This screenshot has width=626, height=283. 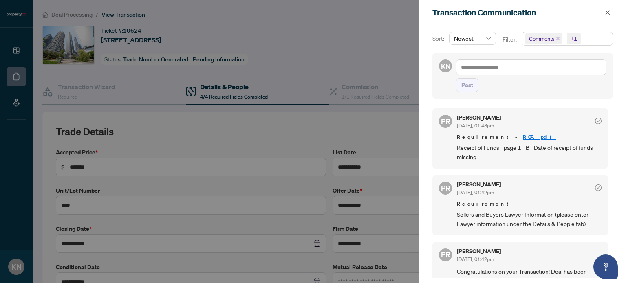 I want to click on span: Sellers and Buyers Lawyer Information (please enter Lawyer information under the Details & People..., so click(x=529, y=219).